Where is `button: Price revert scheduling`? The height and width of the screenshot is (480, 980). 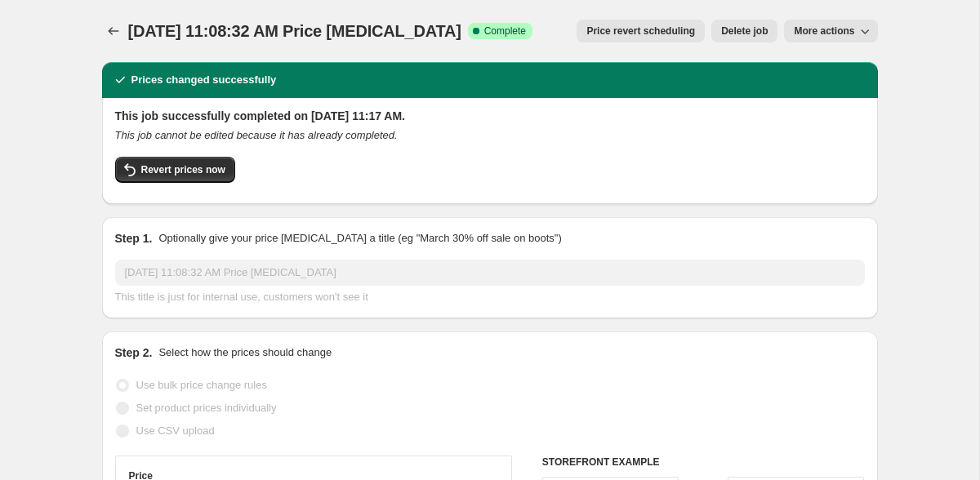 button: Price revert scheduling is located at coordinates (640, 31).